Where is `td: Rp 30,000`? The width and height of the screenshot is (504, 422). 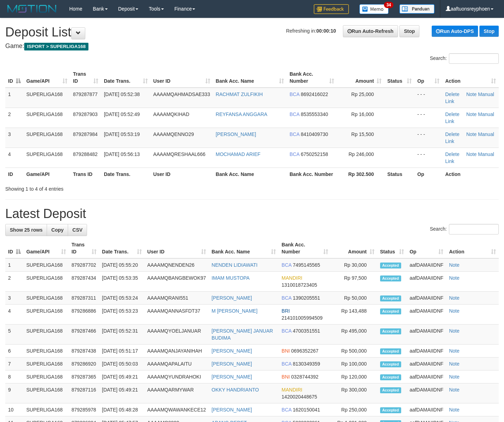
td: Rp 30,000 is located at coordinates (354, 265).